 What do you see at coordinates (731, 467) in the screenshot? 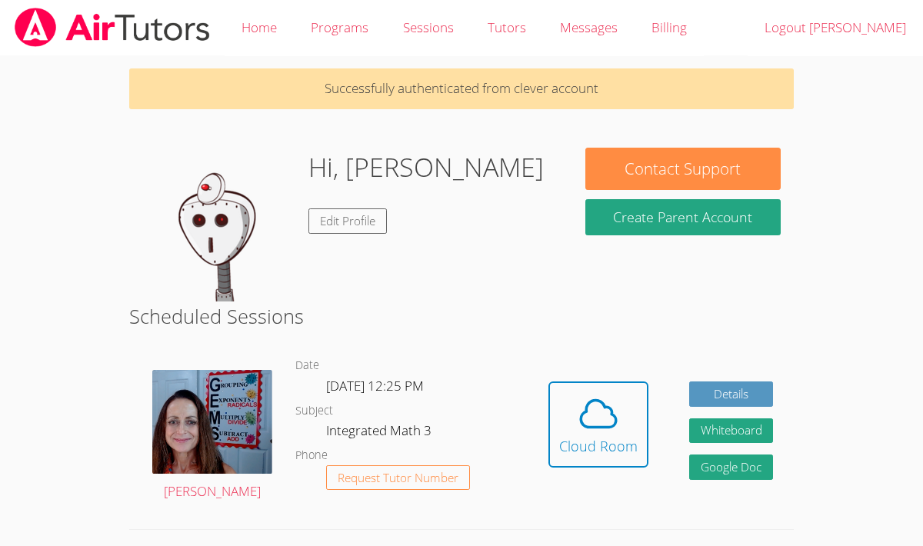
I see `a: Google Doc` at bounding box center [731, 467].